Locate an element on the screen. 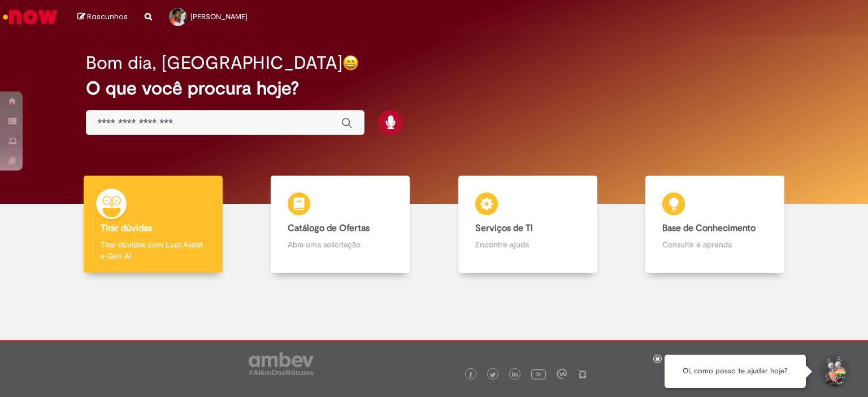 Image resolution: width=868 pixels, height=397 pixels. b: Catálogo de Ofertas is located at coordinates (329, 228).